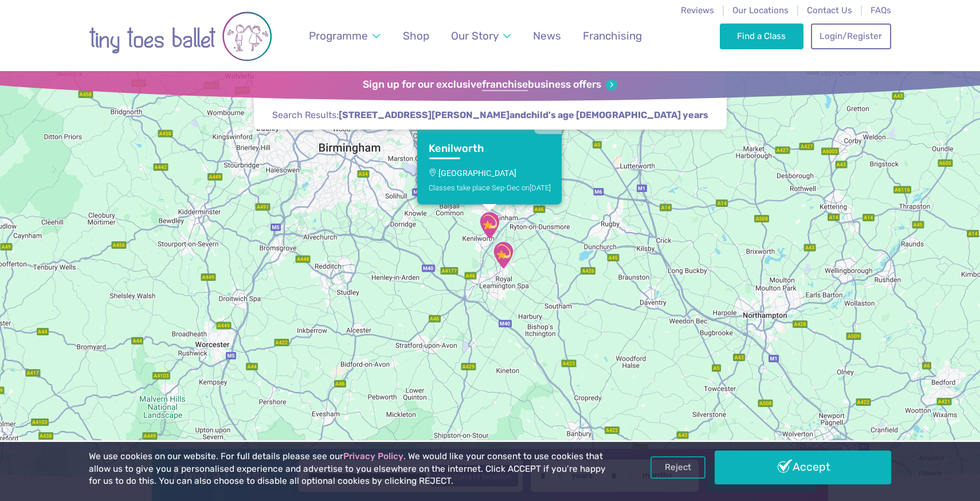 The width and height of the screenshot is (980, 501). What do you see at coordinates (490, 226) in the screenshot?
I see `div: Kenilworth School` at bounding box center [490, 226].